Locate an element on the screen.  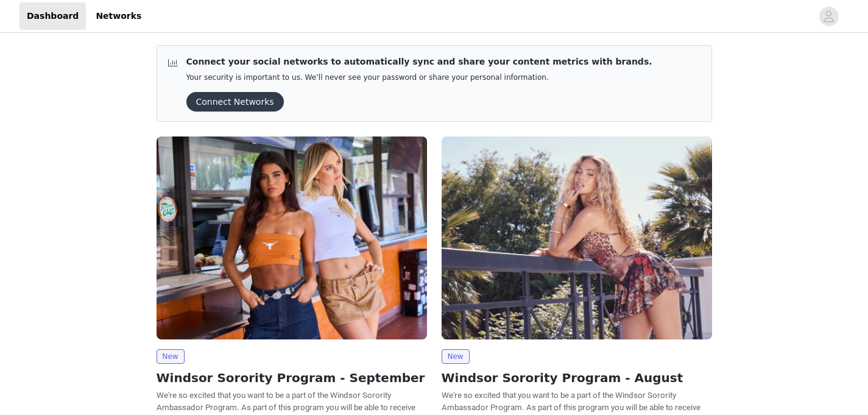
button: Connect Networks is located at coordinates (235, 101).